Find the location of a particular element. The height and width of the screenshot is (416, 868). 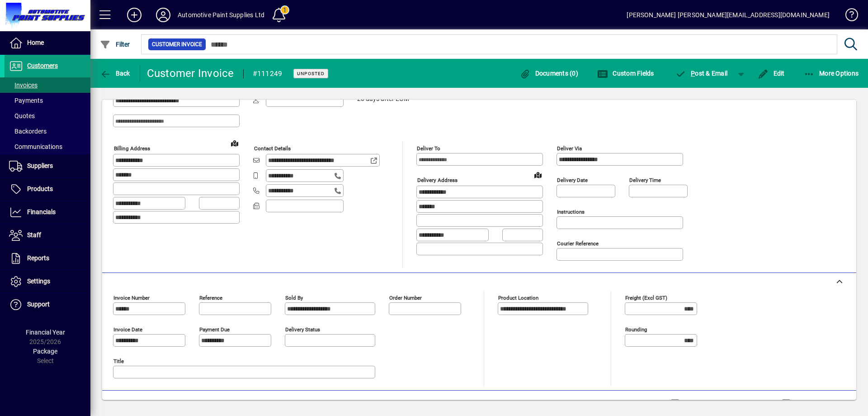

span: Customer Invoice is located at coordinates (177, 44).